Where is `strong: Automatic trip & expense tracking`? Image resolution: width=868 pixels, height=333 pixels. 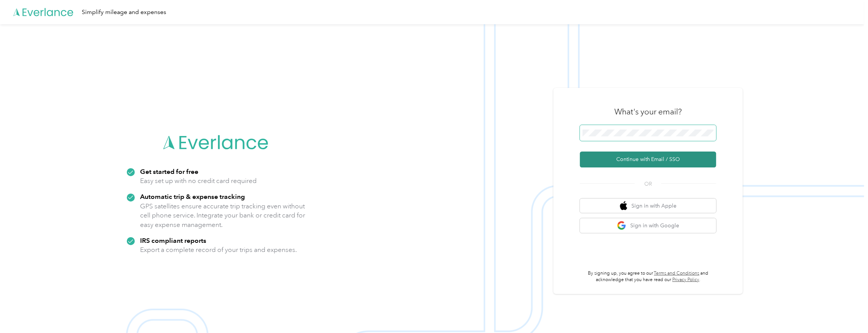
strong: Automatic trip & expense tracking is located at coordinates (192, 196).